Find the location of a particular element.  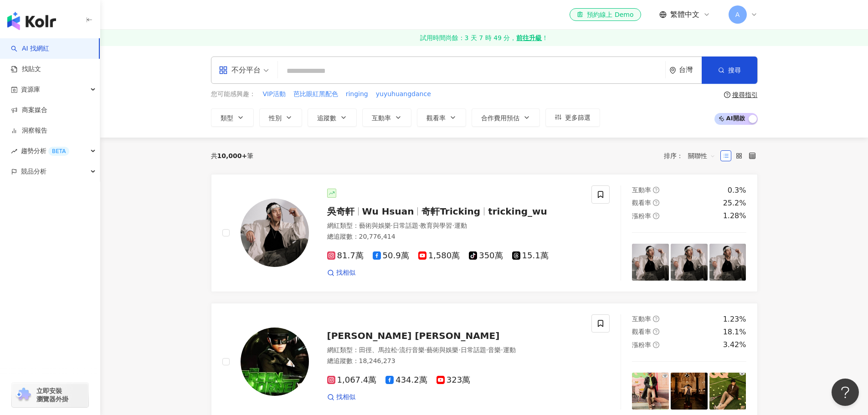

span: 10,000+ is located at coordinates (233, 156).